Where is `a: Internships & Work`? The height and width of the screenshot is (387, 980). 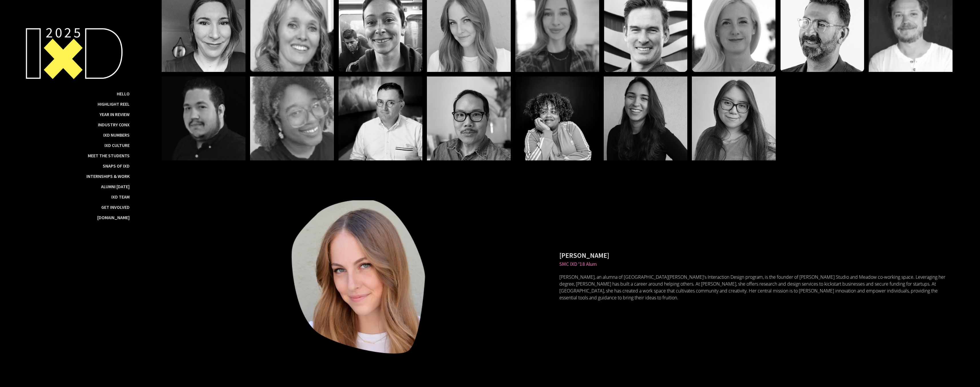
a: Internships & Work is located at coordinates (108, 176).